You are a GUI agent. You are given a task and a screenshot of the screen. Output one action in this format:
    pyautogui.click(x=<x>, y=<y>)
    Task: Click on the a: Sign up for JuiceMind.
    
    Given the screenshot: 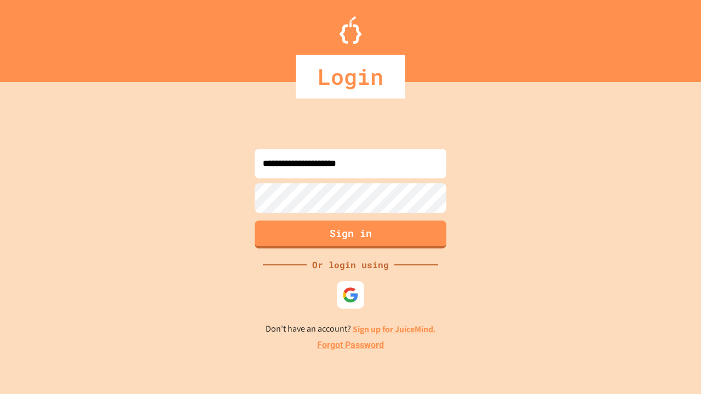 What is the action you would take?
    pyautogui.click(x=394, y=329)
    